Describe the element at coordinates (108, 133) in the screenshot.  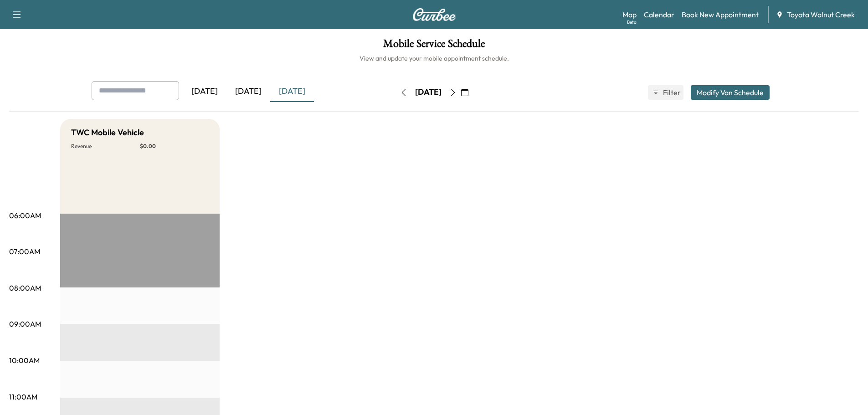
I see `h5: TWC Mobile Vehicle` at that location.